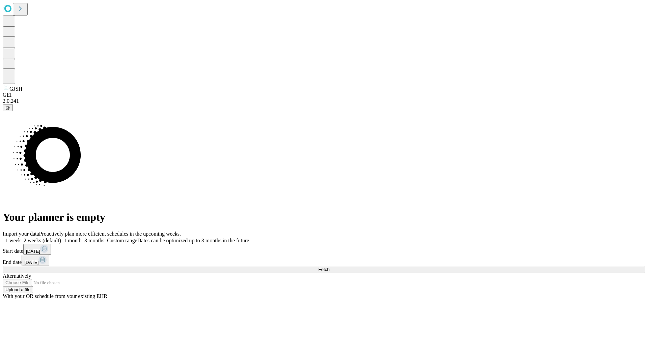  What do you see at coordinates (16, 89) in the screenshot?
I see `span: GJSH` at bounding box center [16, 89].